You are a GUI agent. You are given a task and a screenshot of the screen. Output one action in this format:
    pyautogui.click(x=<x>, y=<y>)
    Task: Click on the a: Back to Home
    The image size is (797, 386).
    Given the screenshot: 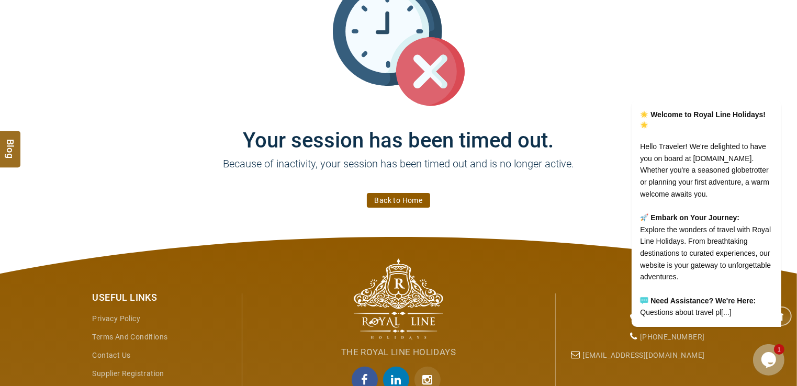 What is the action you would take?
    pyautogui.click(x=399, y=200)
    